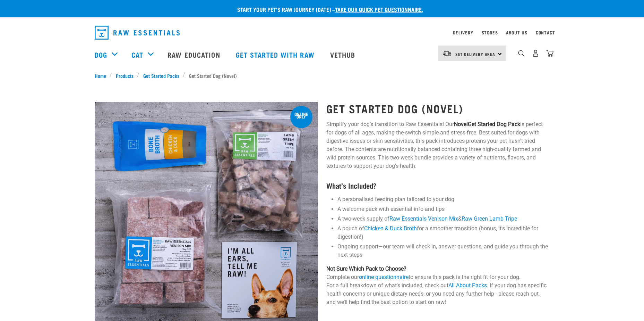 The image size is (644, 321). Describe the element at coordinates (444, 232) in the screenshot. I see `li: A pouch of for a smoother transition (bonus, it's incredible for digestion!)` at that location.